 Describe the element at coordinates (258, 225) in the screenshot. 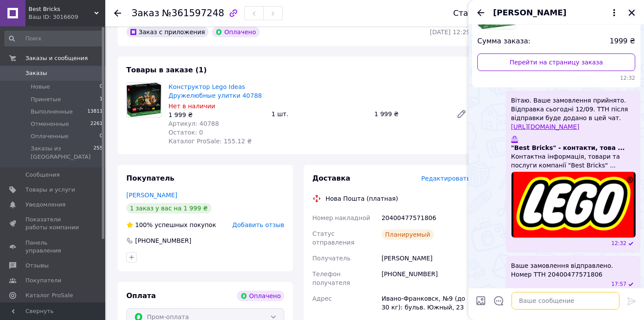

I see `span: Добавить отзыв` at that location.